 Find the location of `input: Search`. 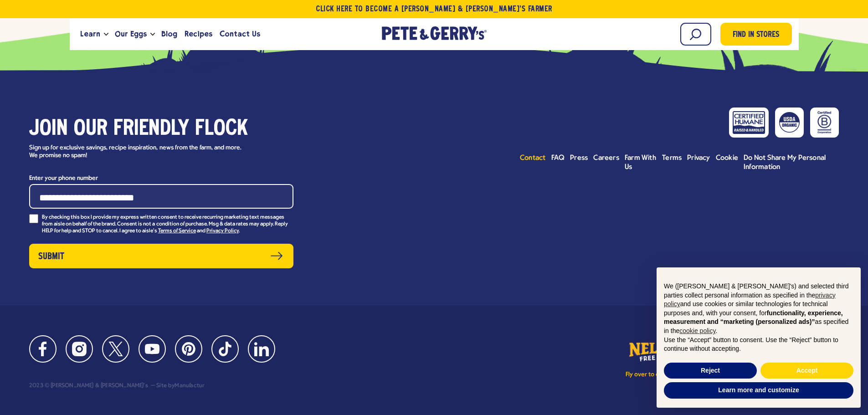

input: Search is located at coordinates (696, 34).